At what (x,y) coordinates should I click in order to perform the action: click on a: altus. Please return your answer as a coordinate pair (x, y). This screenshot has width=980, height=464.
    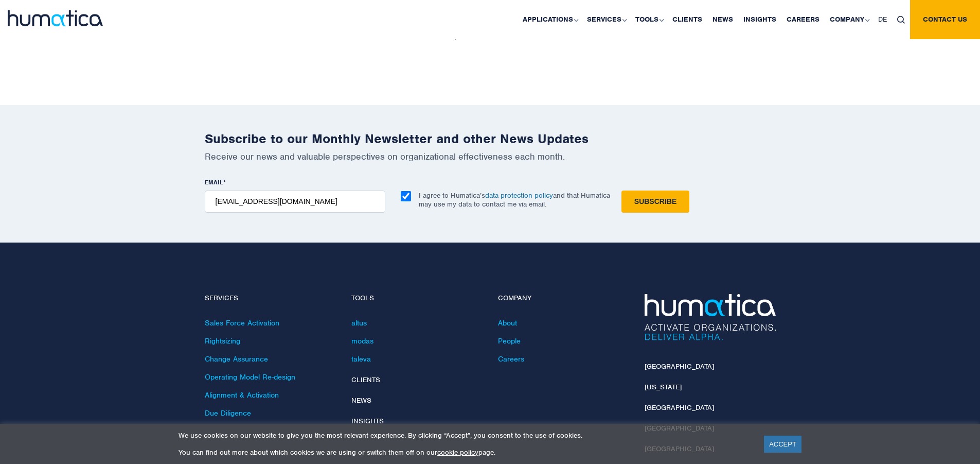
    Looking at the image, I should click on (359, 323).